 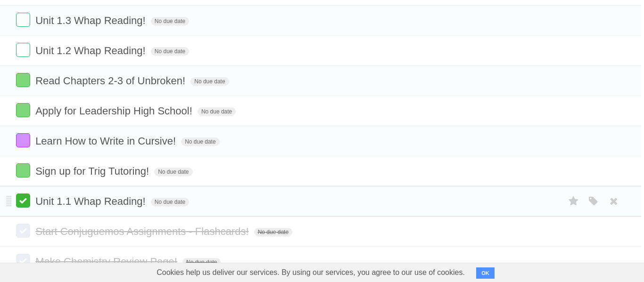 I want to click on span: Unit 1.1 Whap Reading!, so click(x=91, y=201).